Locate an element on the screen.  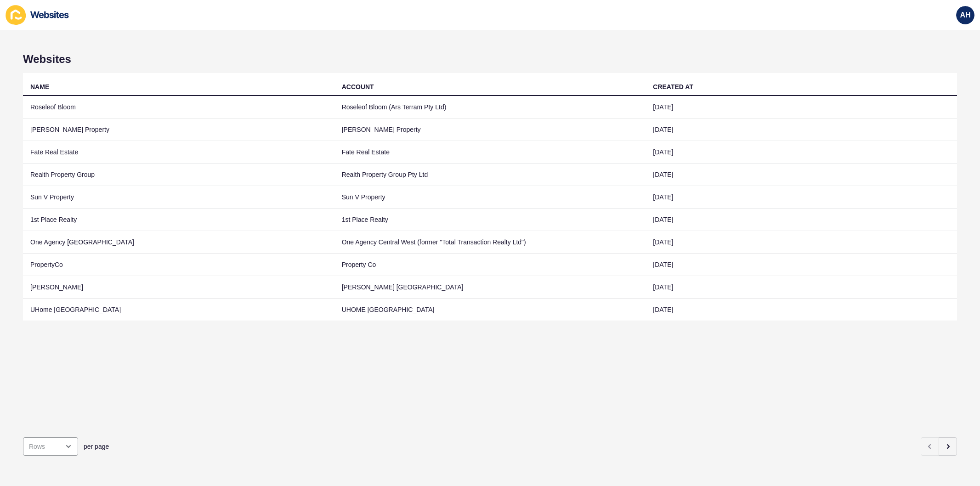
div: ACCOUNT is located at coordinates (358, 87).